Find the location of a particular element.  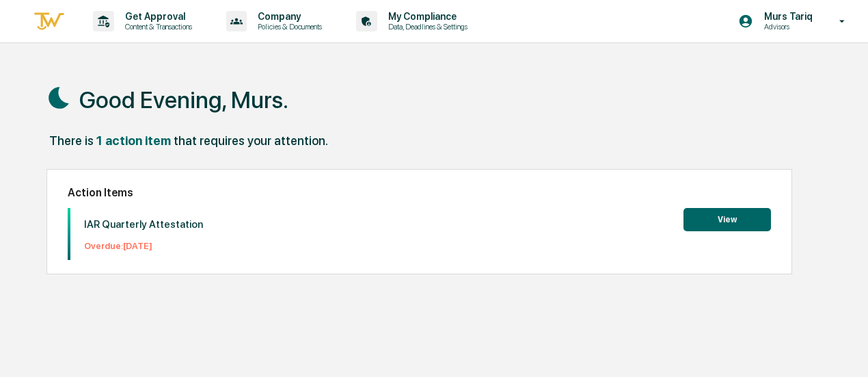

p: Murs Tariq is located at coordinates (787, 17).